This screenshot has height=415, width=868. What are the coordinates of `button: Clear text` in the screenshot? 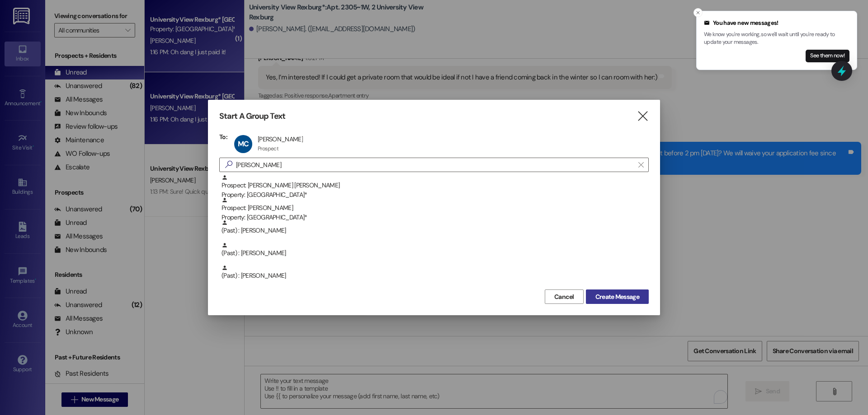 It's located at (641, 165).